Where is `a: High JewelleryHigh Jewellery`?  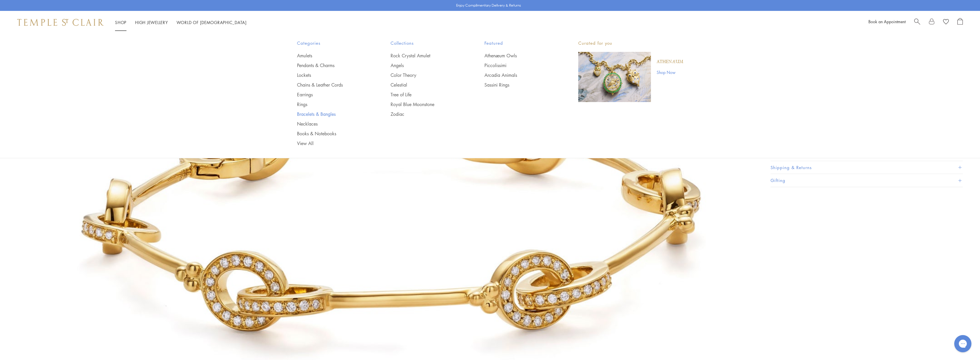 a: High JewelleryHigh Jewellery is located at coordinates (151, 22).